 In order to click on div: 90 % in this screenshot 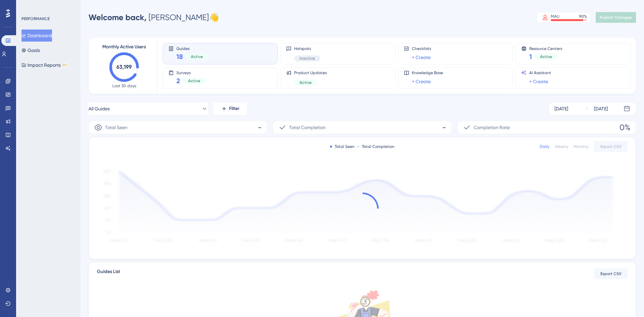, I will do `click(583, 16)`.